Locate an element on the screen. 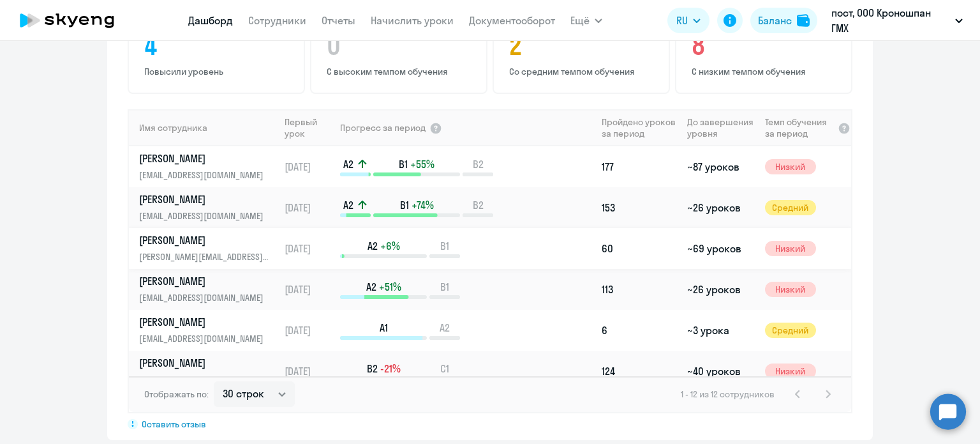  span: 1 - 12 из 12 сотрудников is located at coordinates (727, 394).